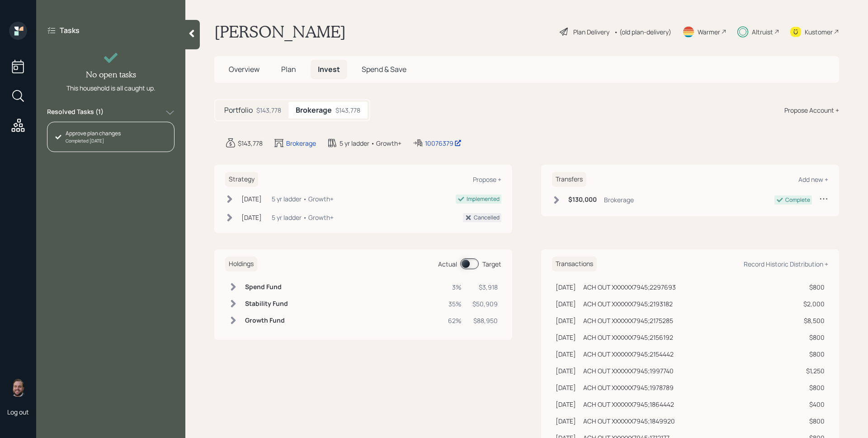 This screenshot has width=868, height=438. Describe the element at coordinates (814, 404) in the screenshot. I see `div: $400` at that location.